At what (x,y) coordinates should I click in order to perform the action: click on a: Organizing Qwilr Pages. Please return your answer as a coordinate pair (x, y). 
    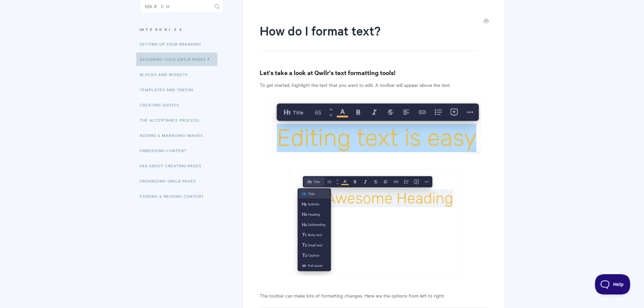
    Looking at the image, I should click on (170, 181).